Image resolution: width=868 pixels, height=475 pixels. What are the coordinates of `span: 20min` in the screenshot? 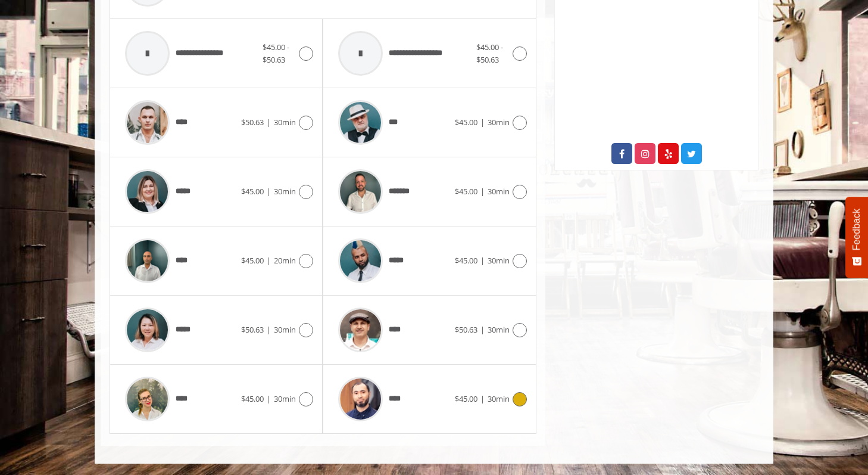 It's located at (284, 261).